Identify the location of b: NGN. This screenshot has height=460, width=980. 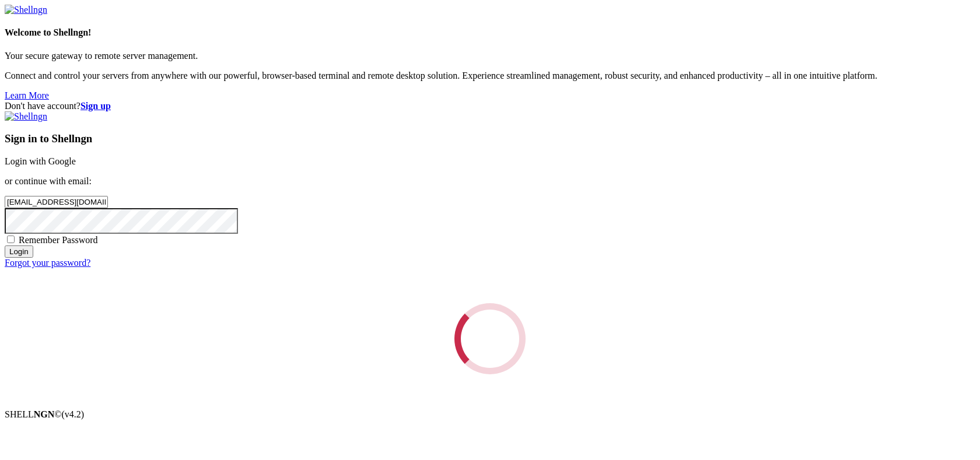
(44, 414).